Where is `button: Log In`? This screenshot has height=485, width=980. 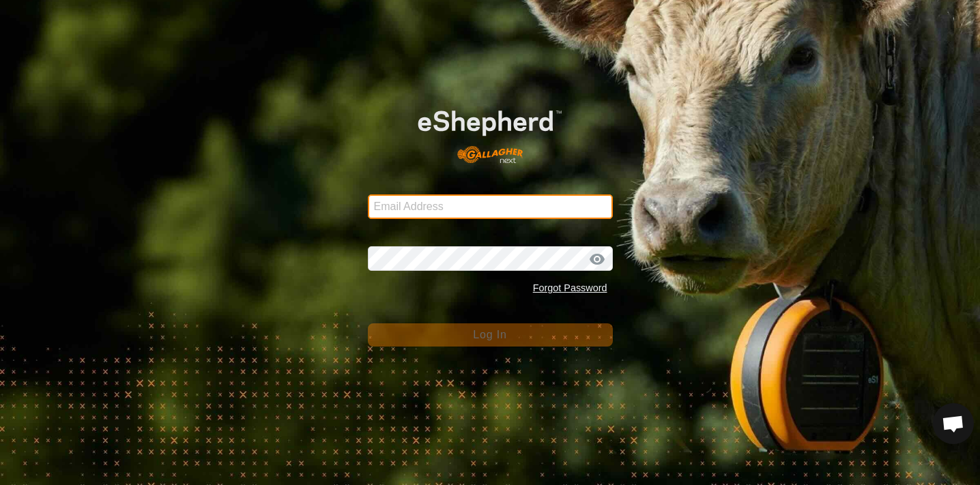
button: Log In is located at coordinates (490, 335).